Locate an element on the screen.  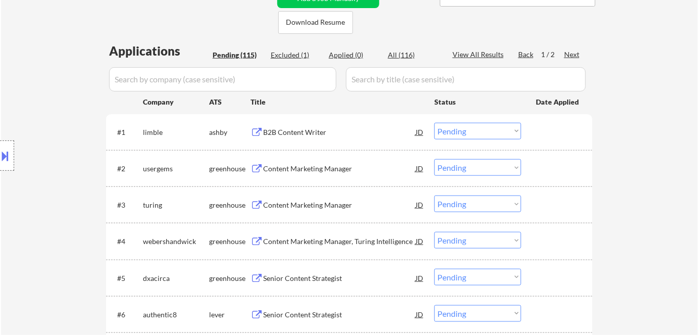
div: Content Marketing Manager, Turing Intelligence is located at coordinates (340, 242).